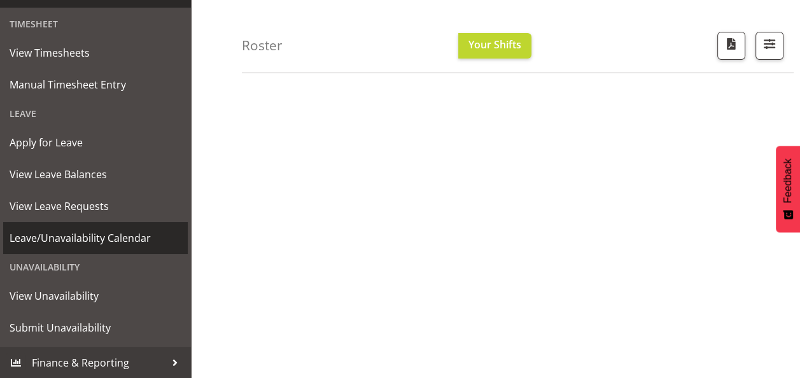 Image resolution: width=800 pixels, height=378 pixels. Describe the element at coordinates (95, 85) in the screenshot. I see `span: Manual Timesheet Entry` at that location.